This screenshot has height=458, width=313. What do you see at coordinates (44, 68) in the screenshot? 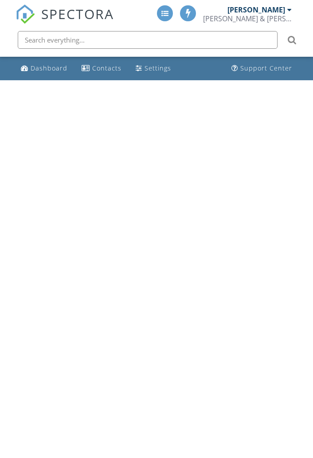
I see `a: Dashboard` at bounding box center [44, 68].